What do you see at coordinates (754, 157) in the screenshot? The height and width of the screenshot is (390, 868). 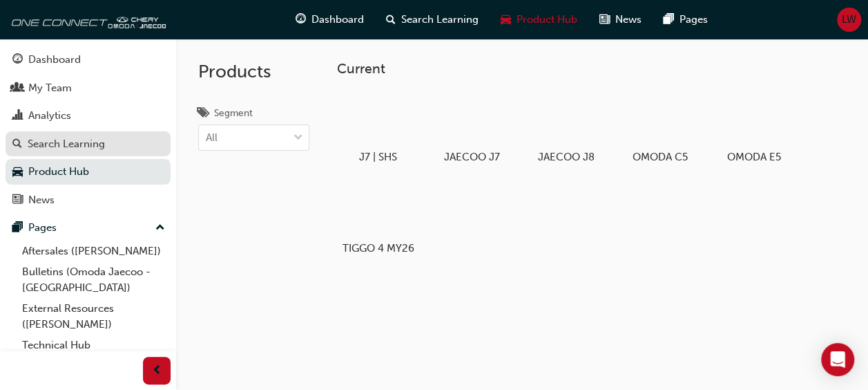 I see `h5: OMODA E5` at bounding box center [754, 157].